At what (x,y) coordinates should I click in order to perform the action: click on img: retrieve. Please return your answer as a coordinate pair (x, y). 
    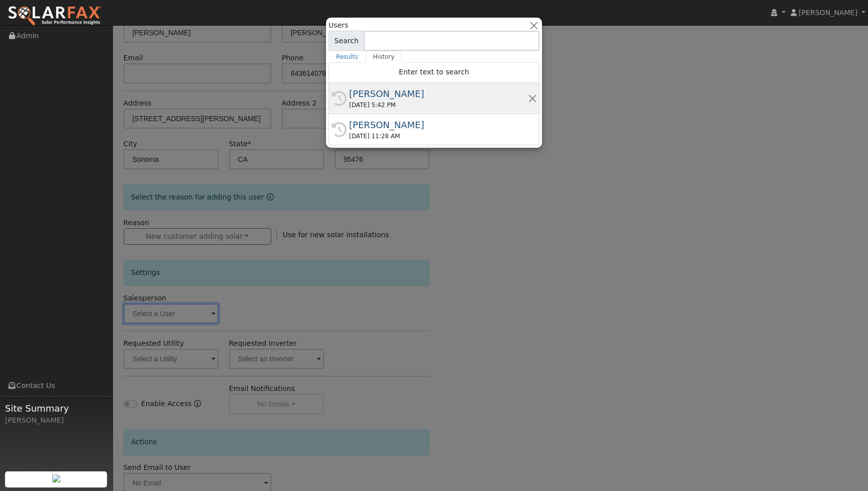
    Looking at the image, I should click on (56, 478).